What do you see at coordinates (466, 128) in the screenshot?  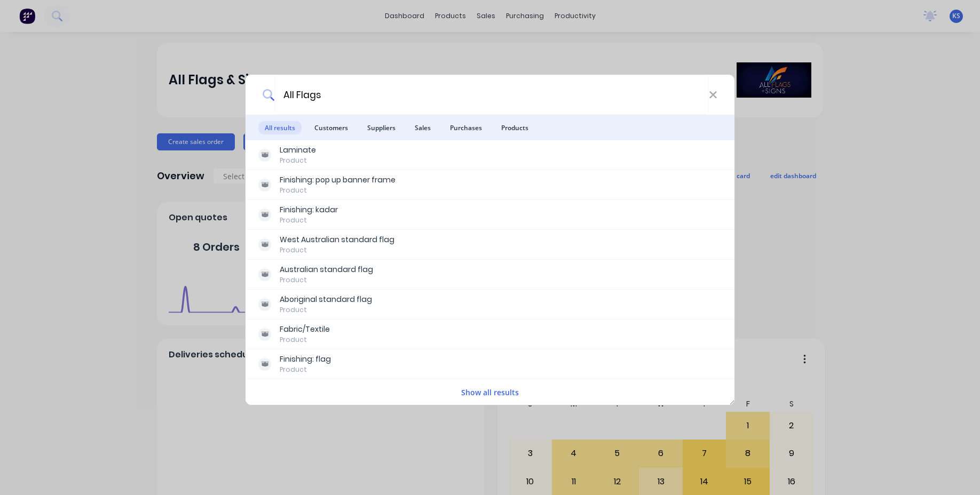 I see `span: Purchases` at bounding box center [466, 128].